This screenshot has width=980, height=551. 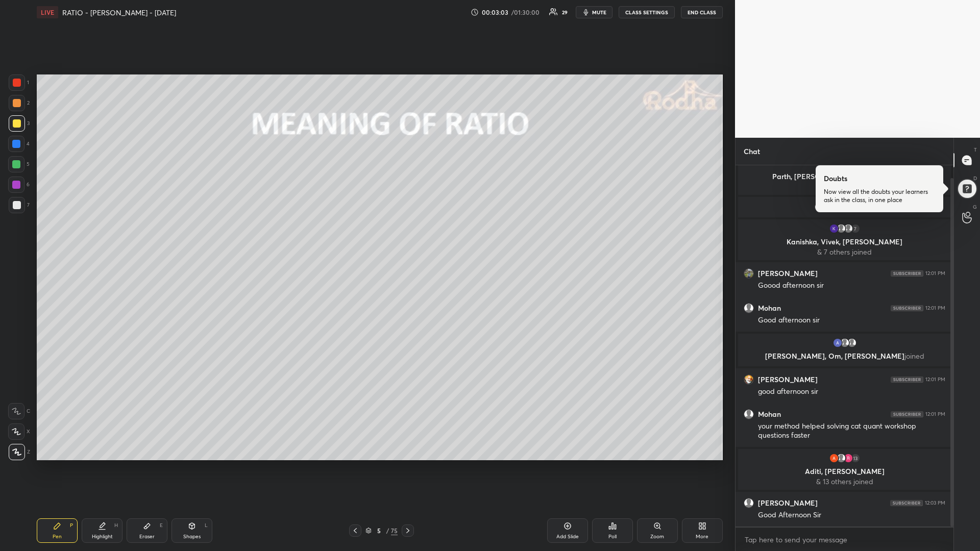 I want to click on div: 3, so click(x=18, y=124).